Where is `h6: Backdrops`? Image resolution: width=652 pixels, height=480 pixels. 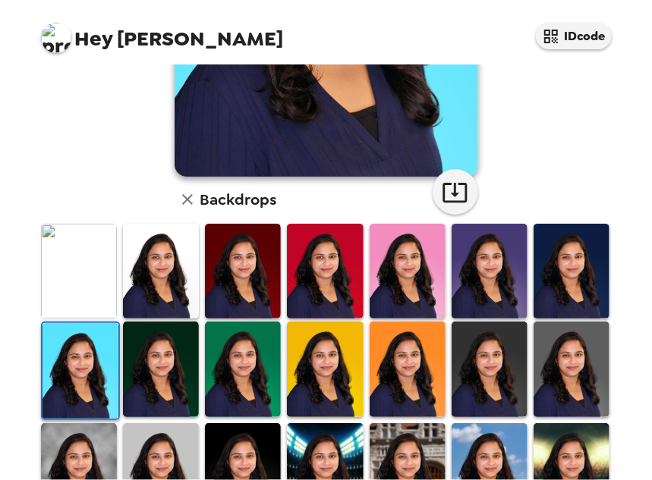 h6: Backdrops is located at coordinates (238, 200).